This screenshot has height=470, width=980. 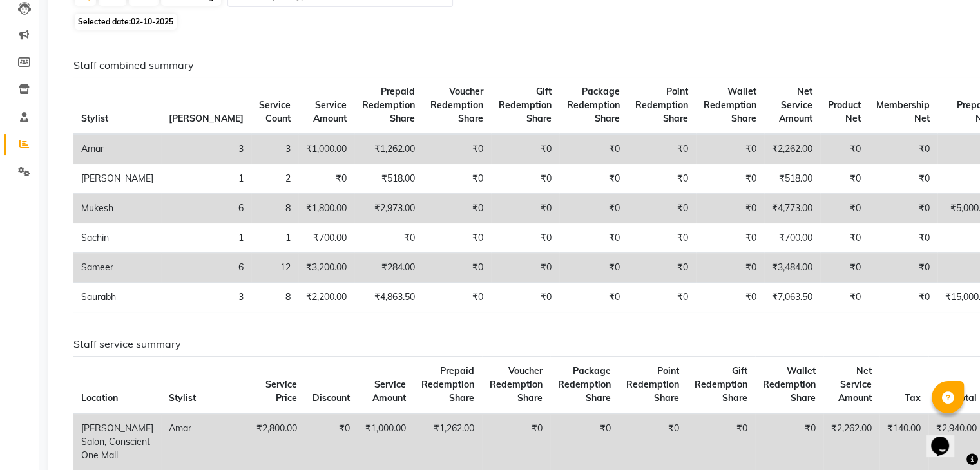 What do you see at coordinates (274, 179) in the screenshot?
I see `td: 2` at bounding box center [274, 179].